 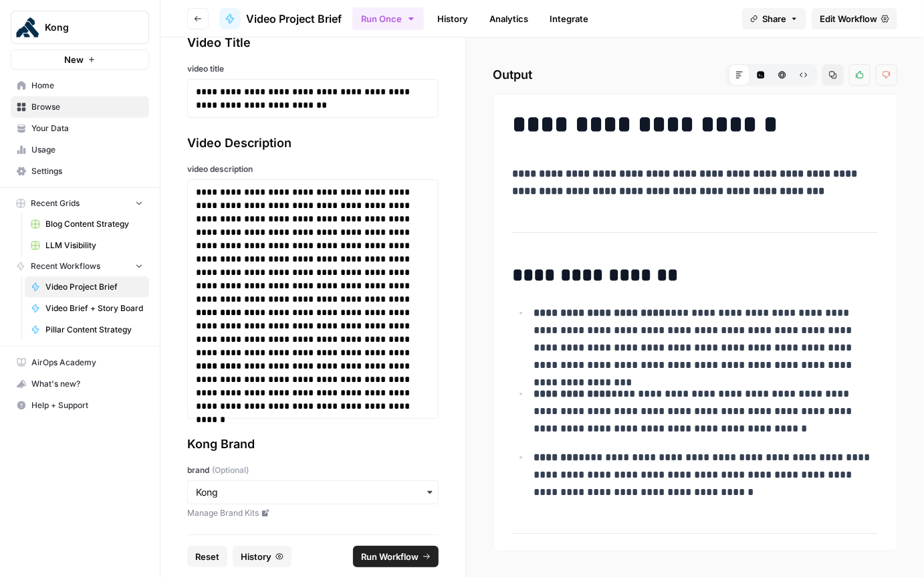 I want to click on span: Your Data, so click(x=87, y=128).